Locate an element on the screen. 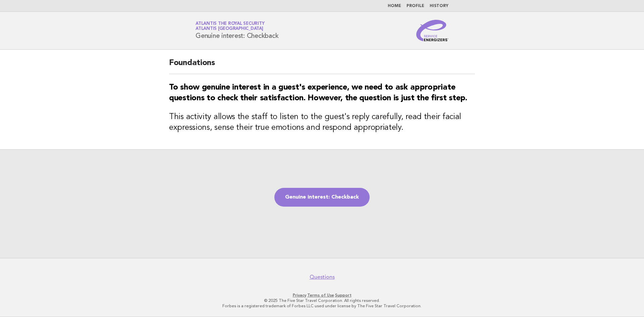 Image resolution: width=644 pixels, height=317 pixels. a: Profile is located at coordinates (416, 6).